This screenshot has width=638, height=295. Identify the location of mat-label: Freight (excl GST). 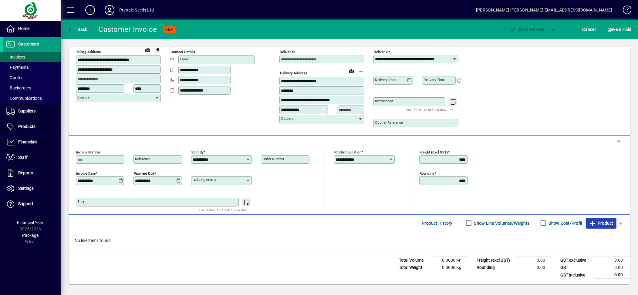
(434, 152).